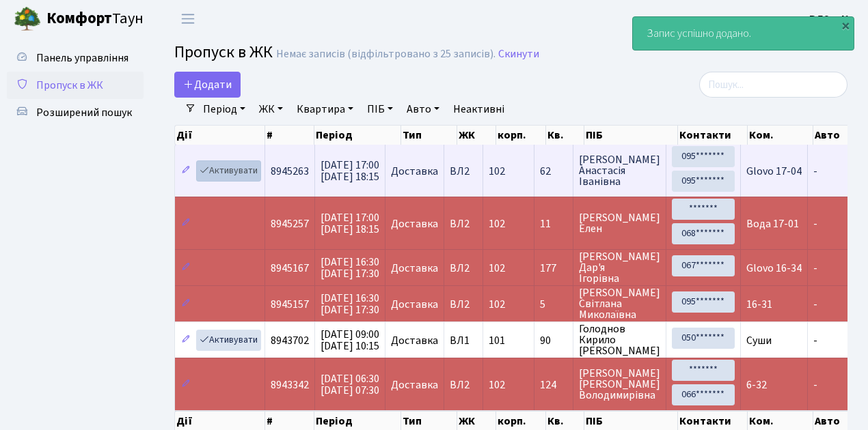 This screenshot has width=868, height=430. What do you see at coordinates (758, 341) in the screenshot?
I see `span: Суши` at bounding box center [758, 341].